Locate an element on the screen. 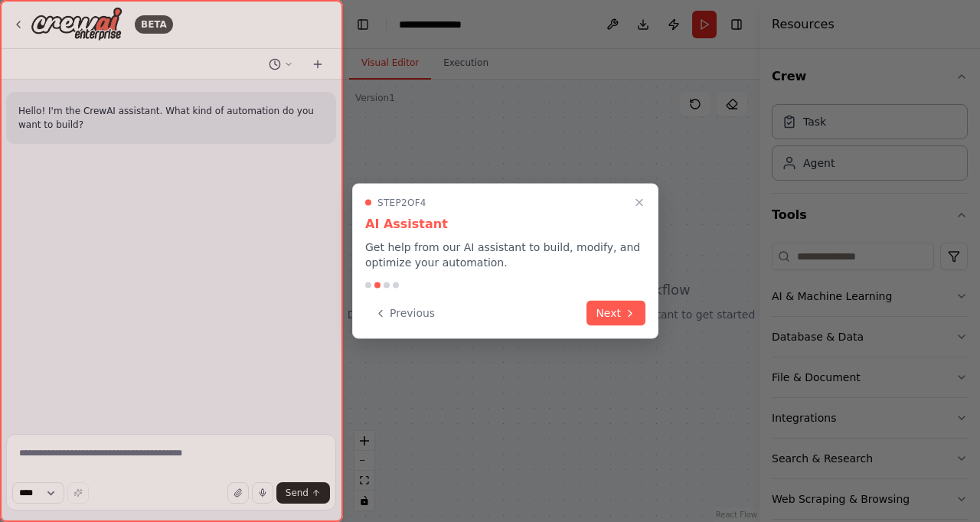 The width and height of the screenshot is (980, 522). span: Step 2 of 4 is located at coordinates (402, 203).